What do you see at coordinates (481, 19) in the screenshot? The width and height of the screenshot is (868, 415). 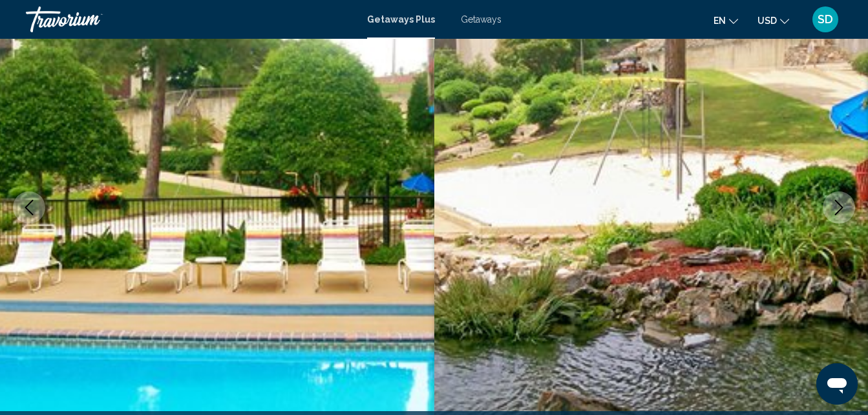 I see `span: Getaways` at bounding box center [481, 19].